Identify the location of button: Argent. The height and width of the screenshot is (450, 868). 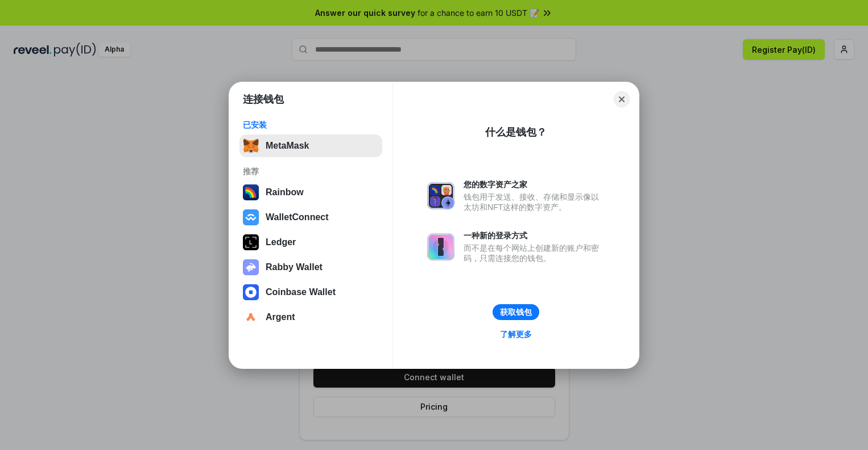
(311, 318).